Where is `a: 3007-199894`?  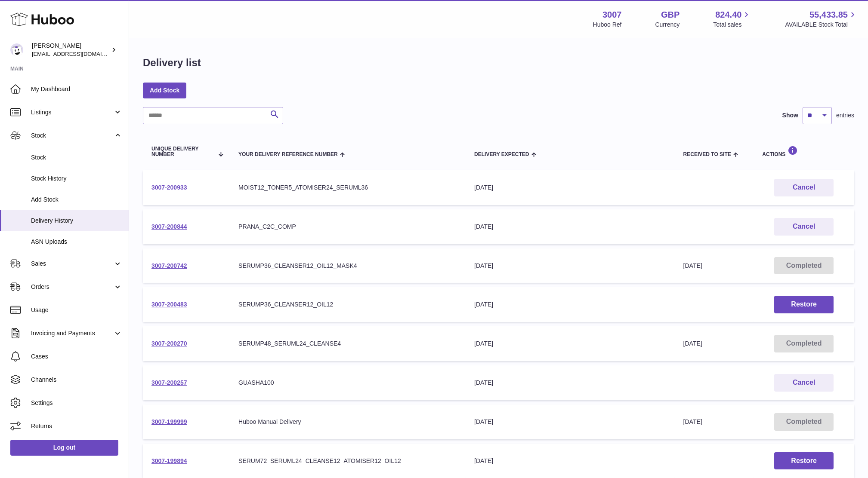
a: 3007-199894 is located at coordinates (169, 461).